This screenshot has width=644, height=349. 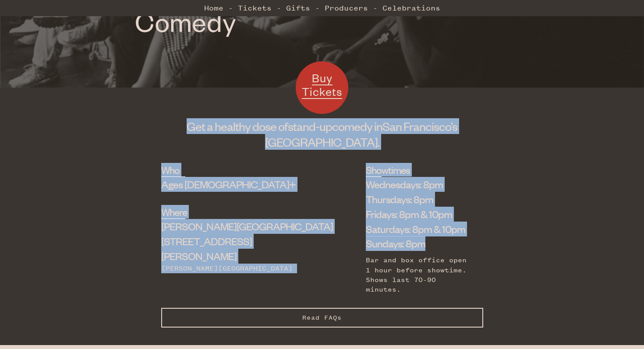 I want to click on span: Read FAQs, so click(x=322, y=318).